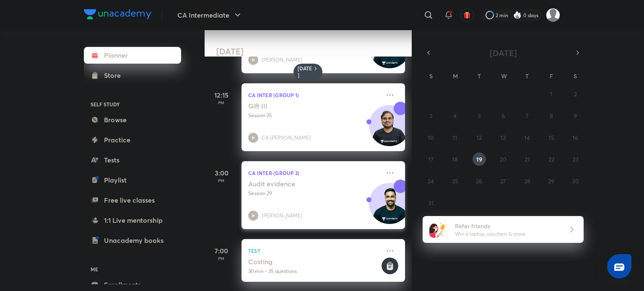 Image resolution: width=644 pixels, height=291 pixels. Describe the element at coordinates (132, 160) in the screenshot. I see `a: Tests` at that location.